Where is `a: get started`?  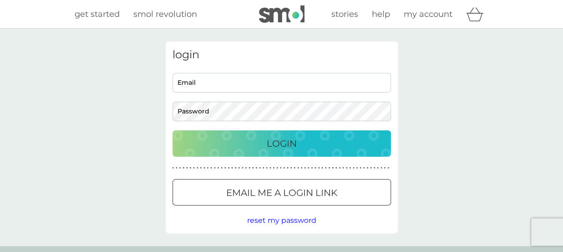 a: get started is located at coordinates (97, 14).